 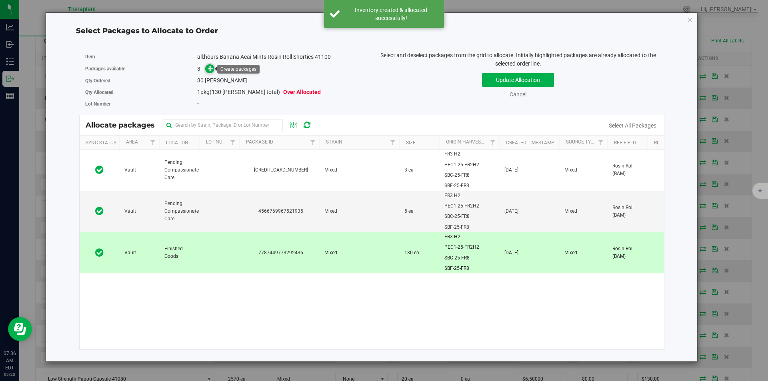 I want to click on span: Select and deselect packages from the grid to allocate. Initially highlighted packages are alread..., so click(x=518, y=59).